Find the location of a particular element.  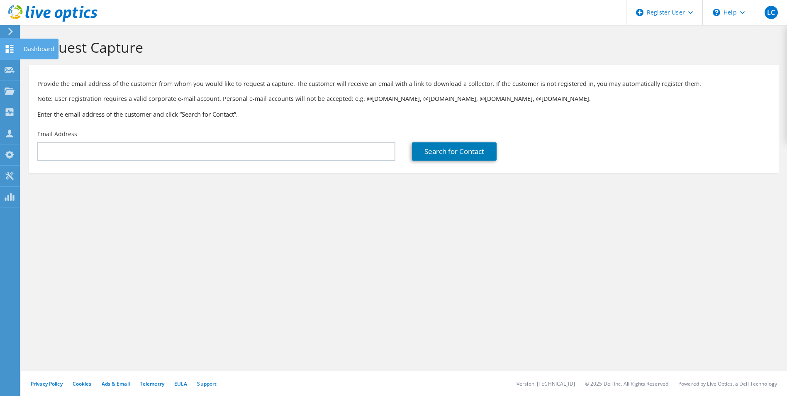

li: © 2025 Dell Inc. All Rights Reserved is located at coordinates (627, 383).